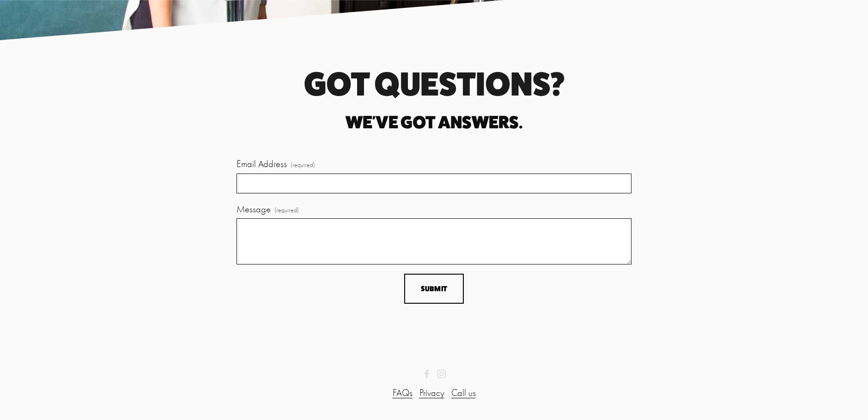  What do you see at coordinates (441, 374) in the screenshot?
I see `a: Instagram` at bounding box center [441, 374].